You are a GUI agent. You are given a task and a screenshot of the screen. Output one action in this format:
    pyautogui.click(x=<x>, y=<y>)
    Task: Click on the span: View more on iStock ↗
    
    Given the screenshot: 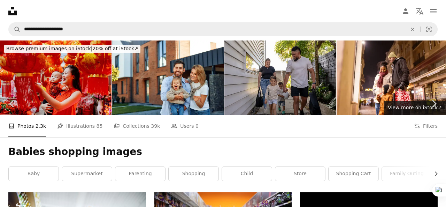 What is the action you would take?
    pyautogui.click(x=415, y=107)
    